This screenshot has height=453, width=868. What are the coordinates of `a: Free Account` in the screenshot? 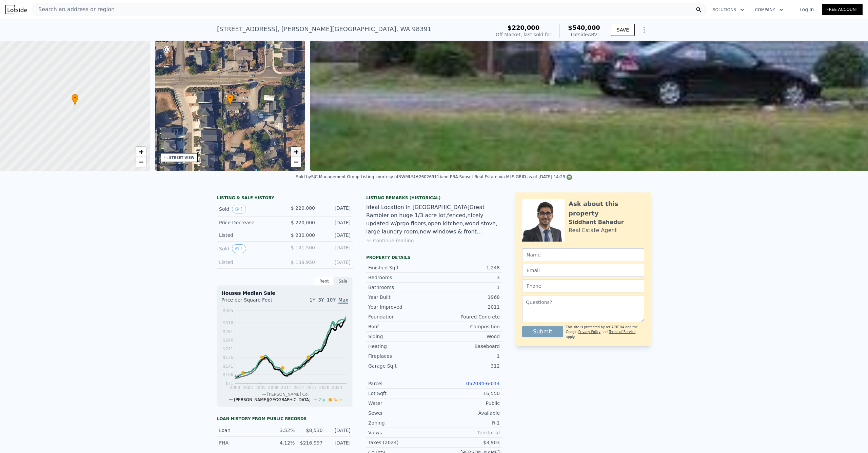 It's located at (842, 10).